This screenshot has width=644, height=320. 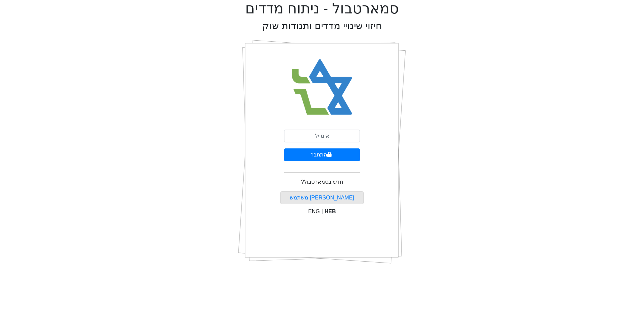 What do you see at coordinates (322, 87) in the screenshot?
I see `img: Smart Bull` at bounding box center [322, 87].